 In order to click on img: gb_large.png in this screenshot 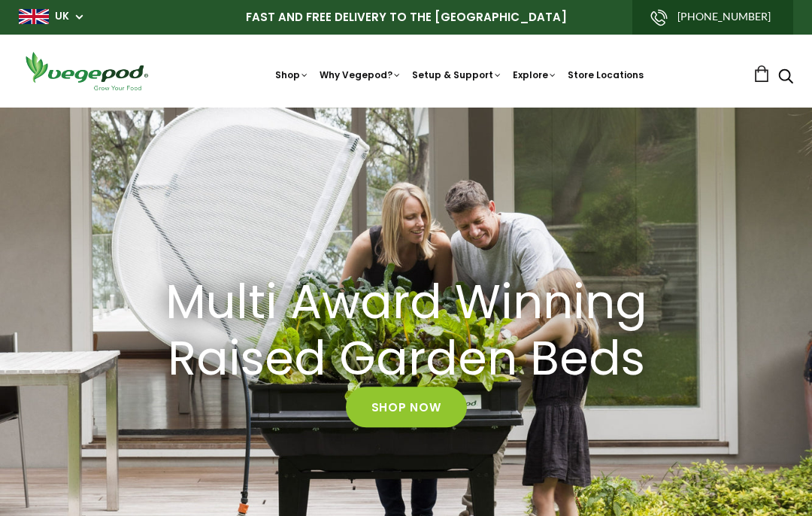, I will do `click(34, 17)`.